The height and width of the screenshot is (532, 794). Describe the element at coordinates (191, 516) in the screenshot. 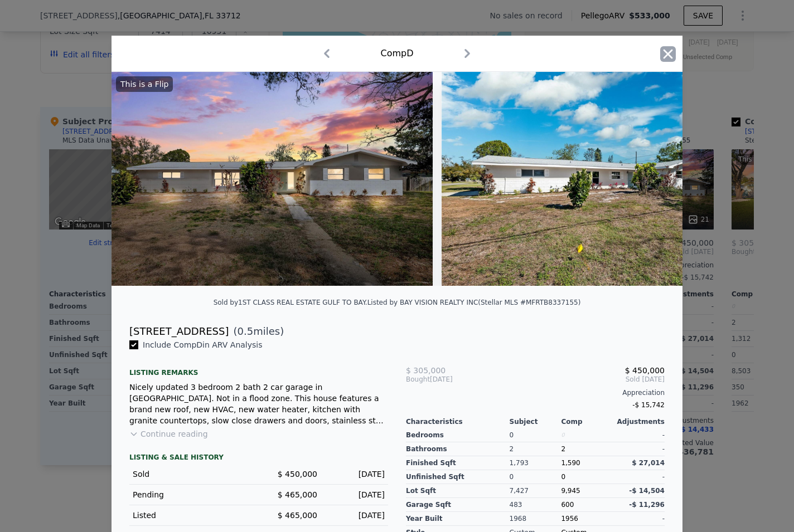

I see `div: Listed` at that location.